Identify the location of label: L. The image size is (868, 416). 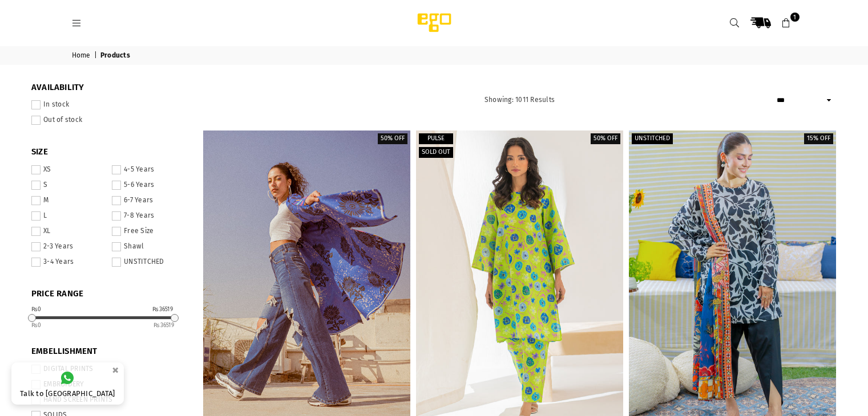
(68, 216).